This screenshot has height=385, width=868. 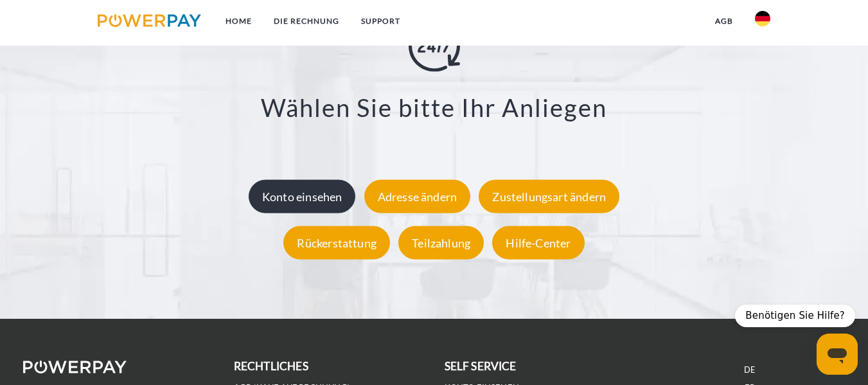 What do you see at coordinates (763, 19) in the screenshot?
I see `img: de` at bounding box center [763, 19].